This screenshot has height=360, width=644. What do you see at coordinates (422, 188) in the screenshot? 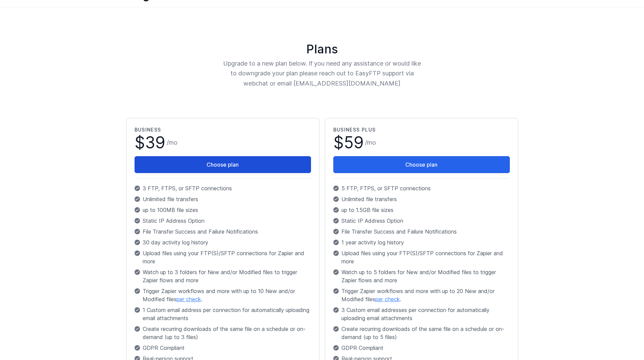
I see `p: 5 FTP, FTPS, or SFTP connections` at bounding box center [422, 188].